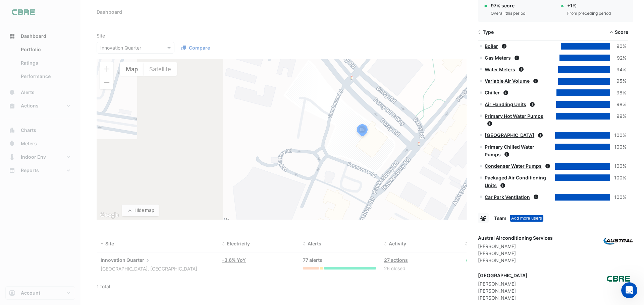 The width and height of the screenshot is (644, 305). What do you see at coordinates (507, 197) in the screenshot?
I see `a: Car Park Ventilation` at bounding box center [507, 197].